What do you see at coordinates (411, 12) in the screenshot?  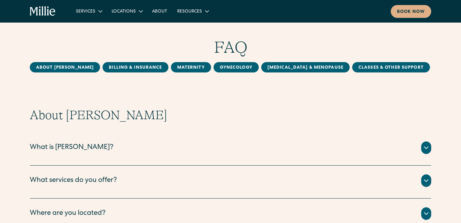 I see `div: Book now` at bounding box center [411, 12].